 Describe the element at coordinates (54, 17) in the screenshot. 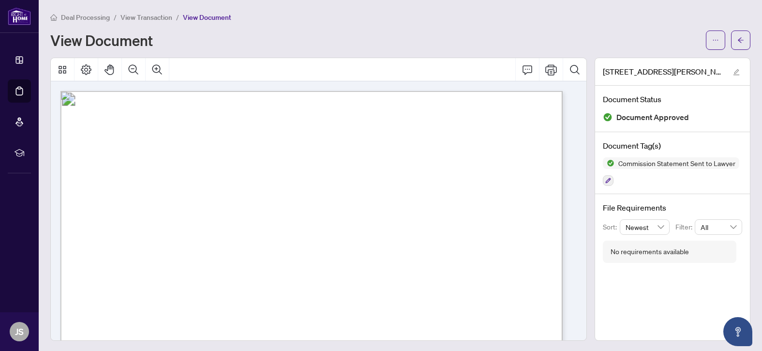

I see `span: home` at that location.